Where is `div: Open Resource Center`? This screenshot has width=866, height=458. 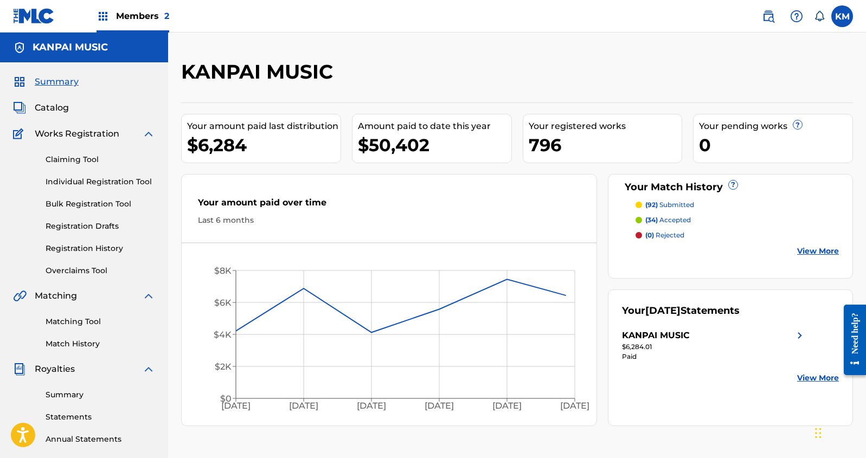 div: Open Resource Center is located at coordinates (19, 43).